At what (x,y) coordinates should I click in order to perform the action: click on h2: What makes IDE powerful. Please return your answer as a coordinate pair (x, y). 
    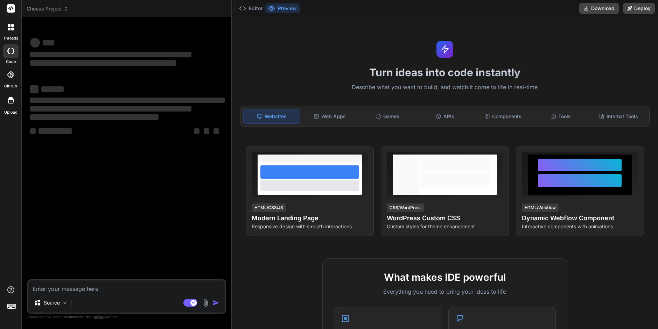
    Looking at the image, I should click on (445, 278).